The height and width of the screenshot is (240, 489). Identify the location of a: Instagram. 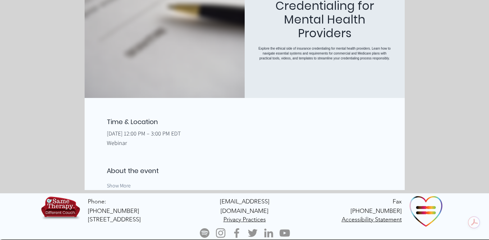
(221, 233).